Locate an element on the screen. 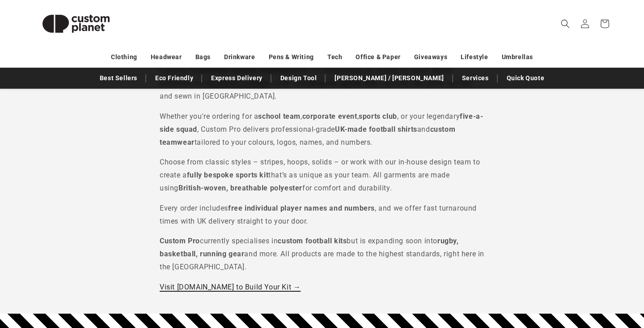  p: Every order includes , and we offer fast turnaround times with UK delivery straight to your door. is located at coordinates (322, 215).